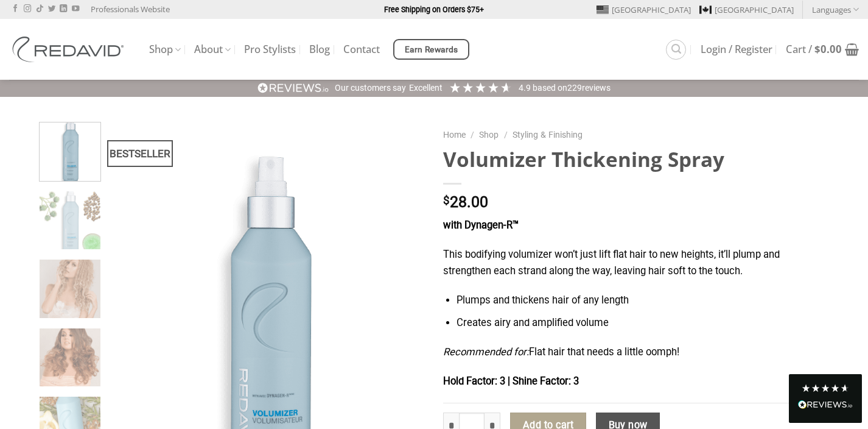 Image resolution: width=868 pixels, height=429 pixels. Describe the element at coordinates (27, 9) in the screenshot. I see `a: Follow on Instagram` at that location.